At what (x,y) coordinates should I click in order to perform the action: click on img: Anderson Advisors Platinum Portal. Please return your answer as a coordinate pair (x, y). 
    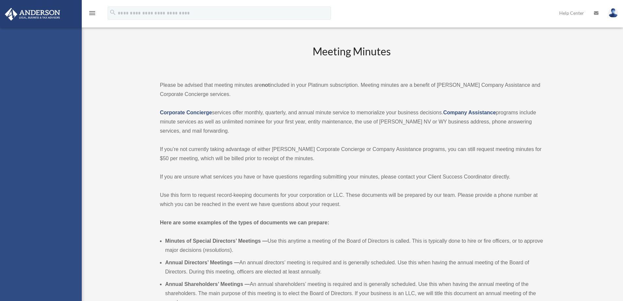
    Looking at the image, I should click on (32, 14).